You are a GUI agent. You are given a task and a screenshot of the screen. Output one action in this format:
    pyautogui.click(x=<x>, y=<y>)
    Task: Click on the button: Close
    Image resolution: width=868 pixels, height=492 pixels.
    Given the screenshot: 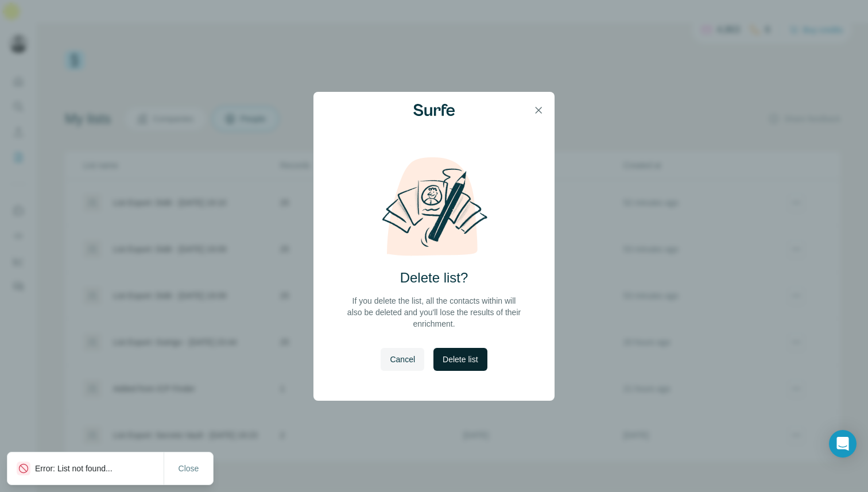 What is the action you would take?
    pyautogui.click(x=189, y=468)
    